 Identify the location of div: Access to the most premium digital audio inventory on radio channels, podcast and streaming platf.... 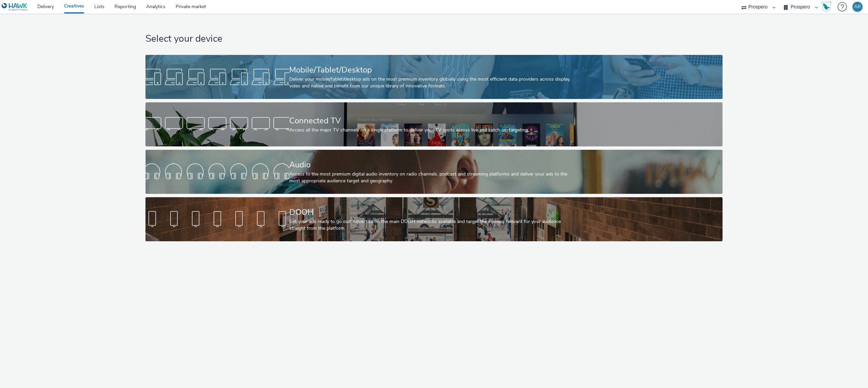
(433, 178).